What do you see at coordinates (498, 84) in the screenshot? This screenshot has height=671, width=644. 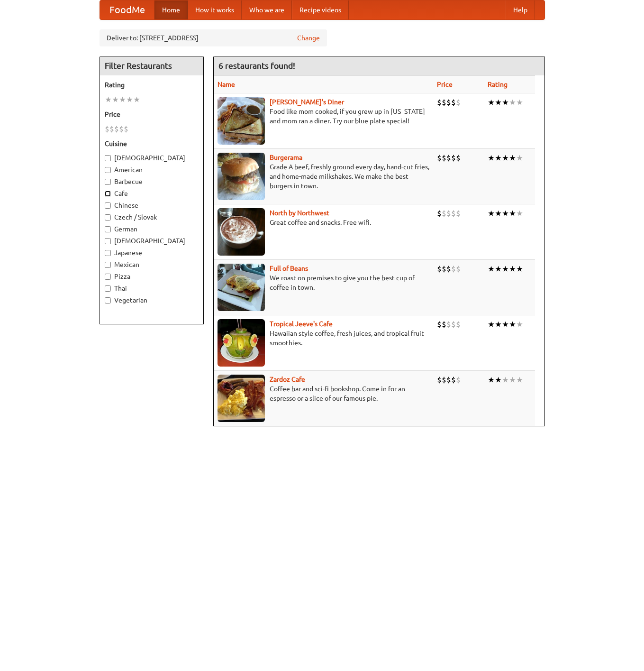 I see `a: Rating` at bounding box center [498, 84].